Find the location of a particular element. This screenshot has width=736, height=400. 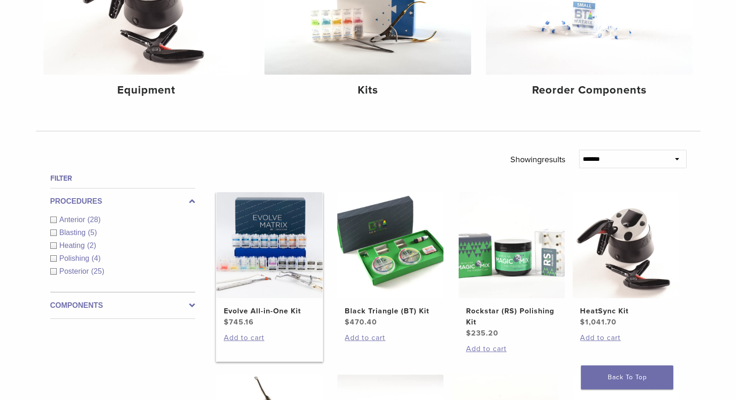

a: Add to cart: “Rockstar (RS) Polishing Kit” is located at coordinates (512, 349).